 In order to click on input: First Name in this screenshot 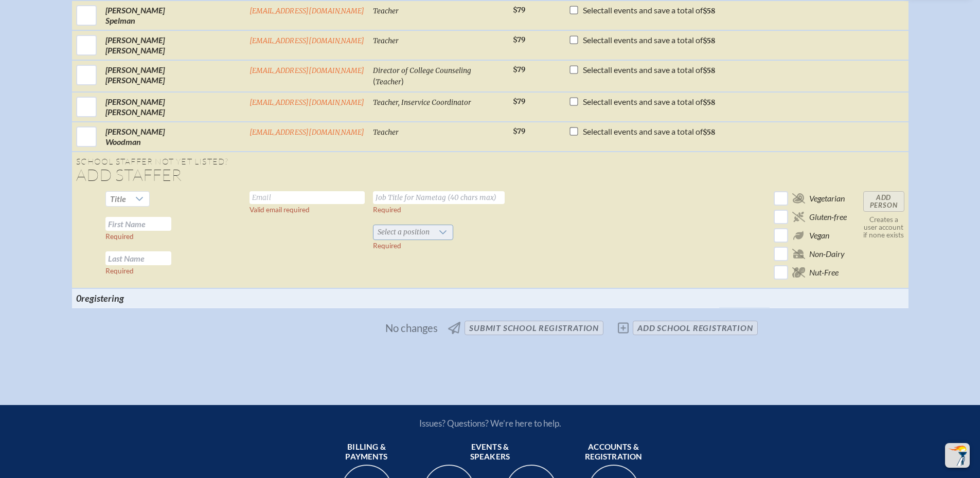, I will do `click(139, 223)`.